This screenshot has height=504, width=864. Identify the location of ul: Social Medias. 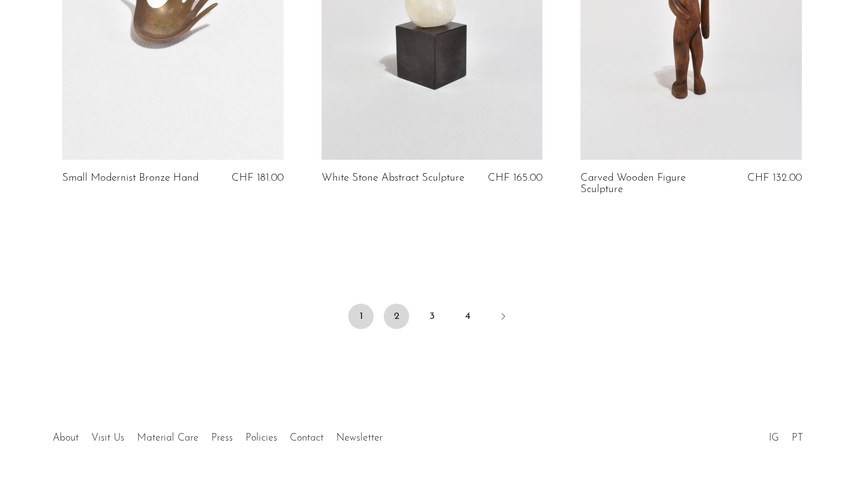
(786, 435).